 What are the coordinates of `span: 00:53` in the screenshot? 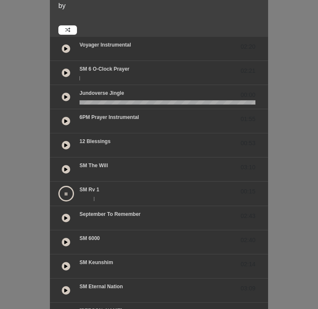 It's located at (248, 143).